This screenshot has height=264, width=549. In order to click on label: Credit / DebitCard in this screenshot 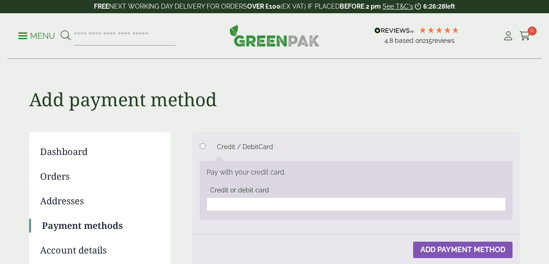, I will do `click(245, 148)`.